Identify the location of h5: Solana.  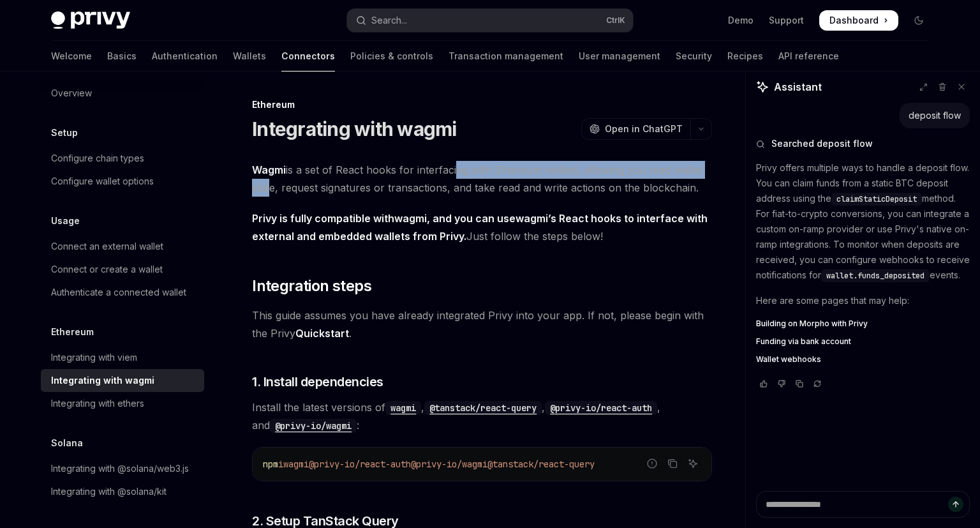
(67, 443).